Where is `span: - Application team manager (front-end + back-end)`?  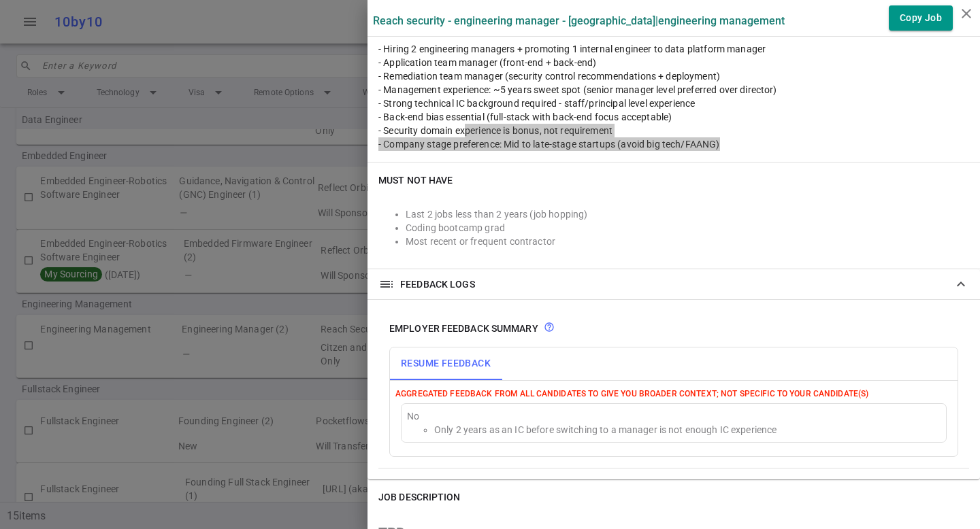 span: - Application team manager (front-end + back-end) is located at coordinates (487, 63).